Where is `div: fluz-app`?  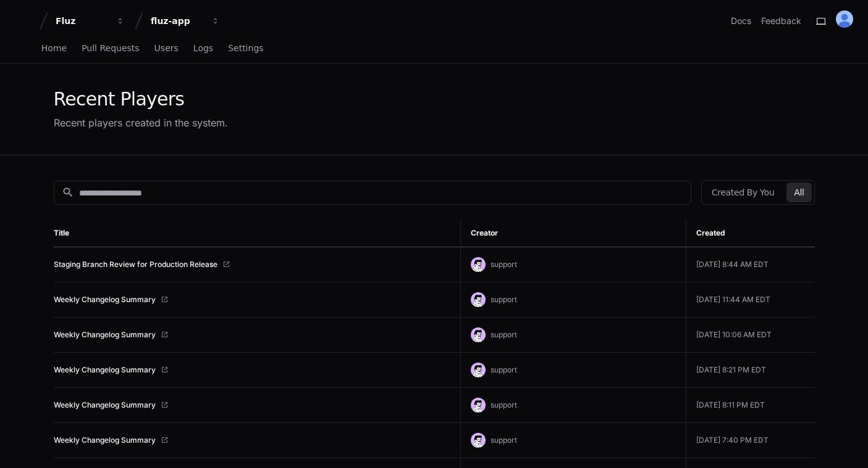 div: fluz-app is located at coordinates (177, 21).